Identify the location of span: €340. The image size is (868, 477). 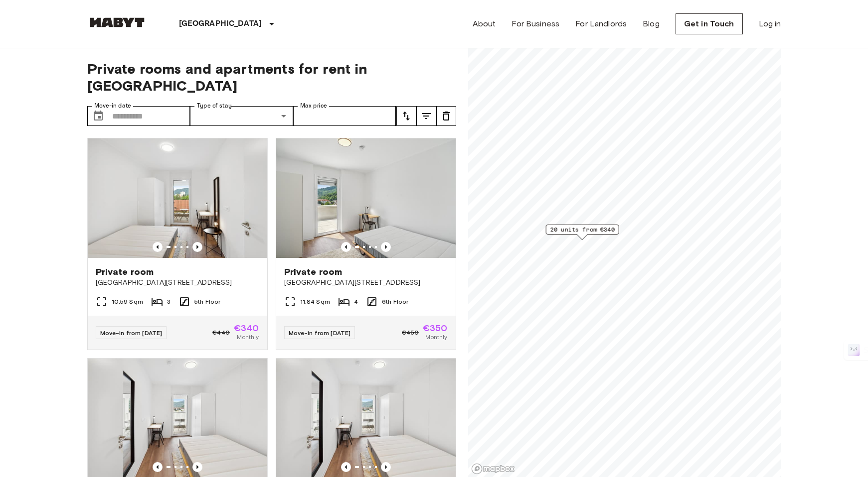
(246, 329).